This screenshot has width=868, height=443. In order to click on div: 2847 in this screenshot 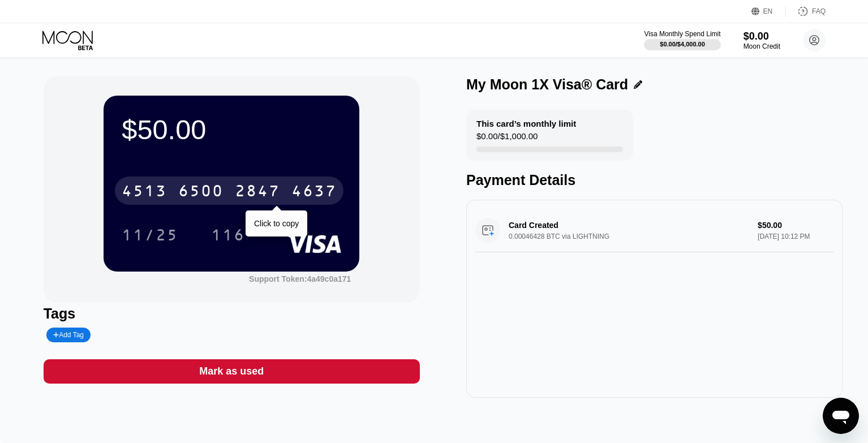, I will do `click(257, 192)`.